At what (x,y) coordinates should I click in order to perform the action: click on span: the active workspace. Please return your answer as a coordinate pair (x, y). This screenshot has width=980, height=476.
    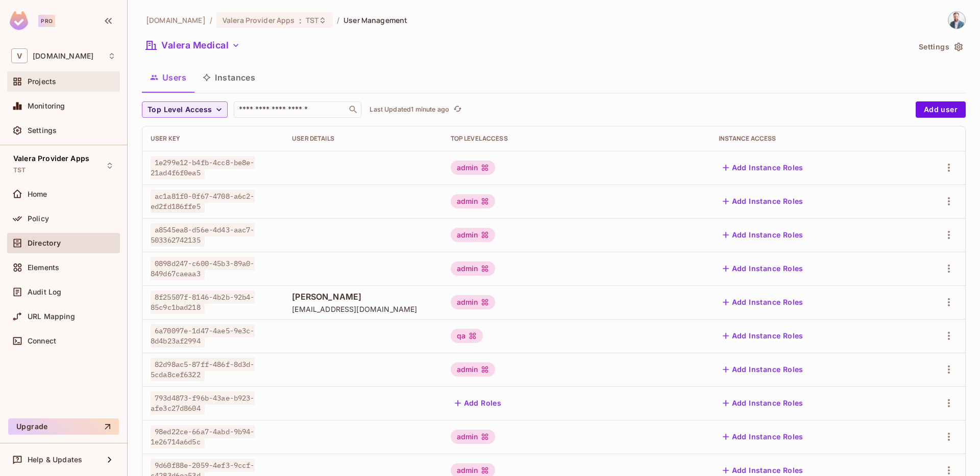
    Looking at the image, I should click on (175, 20).